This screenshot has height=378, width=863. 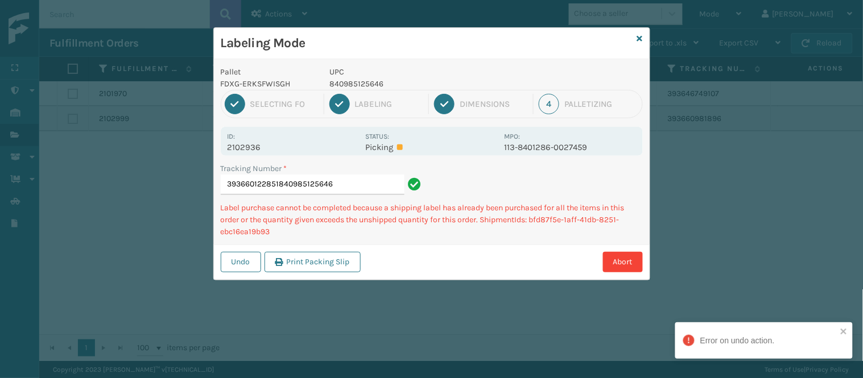 What do you see at coordinates (432, 220) in the screenshot?
I see `p: Label purchase cannot be completed because a shipping label has already been purchased for all th...` at bounding box center [432, 220].